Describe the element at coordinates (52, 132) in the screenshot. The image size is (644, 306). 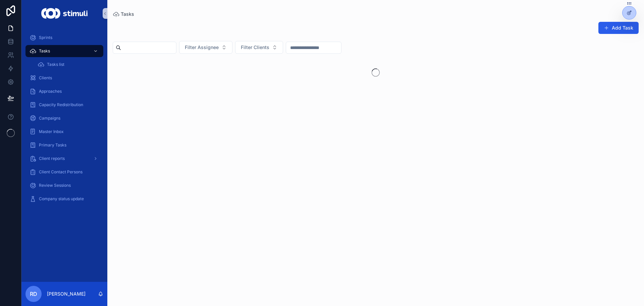
I see `span: Master Inbox` at that location.